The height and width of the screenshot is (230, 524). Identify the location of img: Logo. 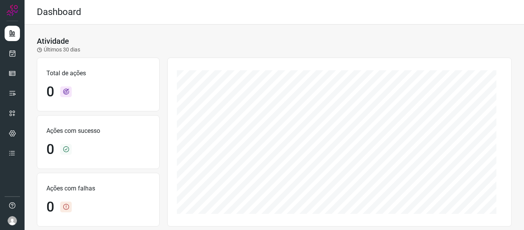
(12, 10).